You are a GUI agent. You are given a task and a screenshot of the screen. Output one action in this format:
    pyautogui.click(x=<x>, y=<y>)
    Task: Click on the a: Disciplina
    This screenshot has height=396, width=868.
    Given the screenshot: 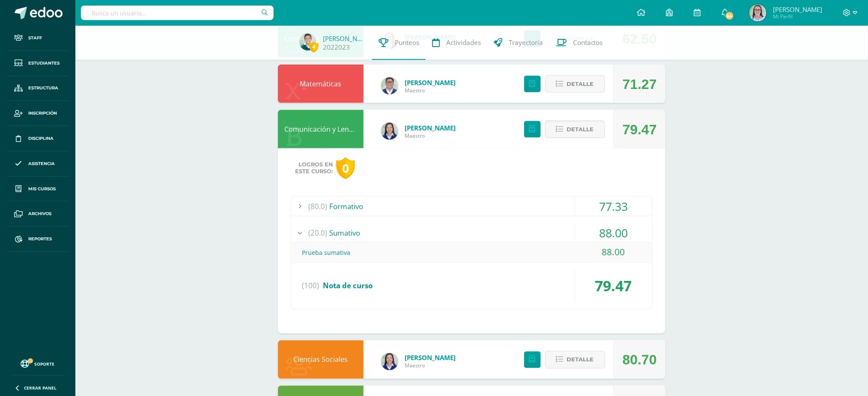 What is the action you would take?
    pyautogui.click(x=37, y=139)
    